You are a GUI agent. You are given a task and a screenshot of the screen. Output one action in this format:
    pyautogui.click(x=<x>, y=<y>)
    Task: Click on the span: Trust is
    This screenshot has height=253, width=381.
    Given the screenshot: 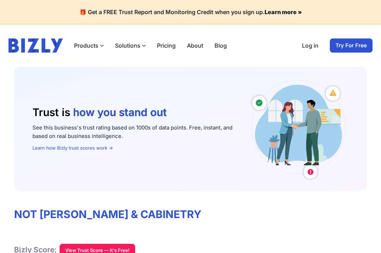 What is the action you would take?
    pyautogui.click(x=51, y=112)
    